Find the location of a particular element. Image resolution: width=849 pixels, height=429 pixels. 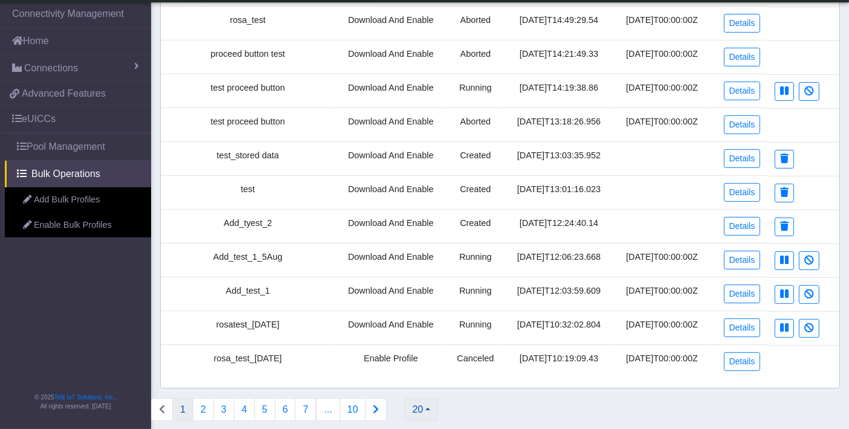

td: test_stored data is located at coordinates (248, 159).